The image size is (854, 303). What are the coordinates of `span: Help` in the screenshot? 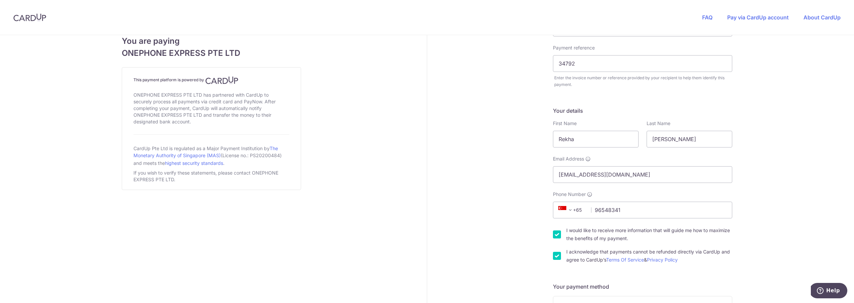 It's located at (22, 8).